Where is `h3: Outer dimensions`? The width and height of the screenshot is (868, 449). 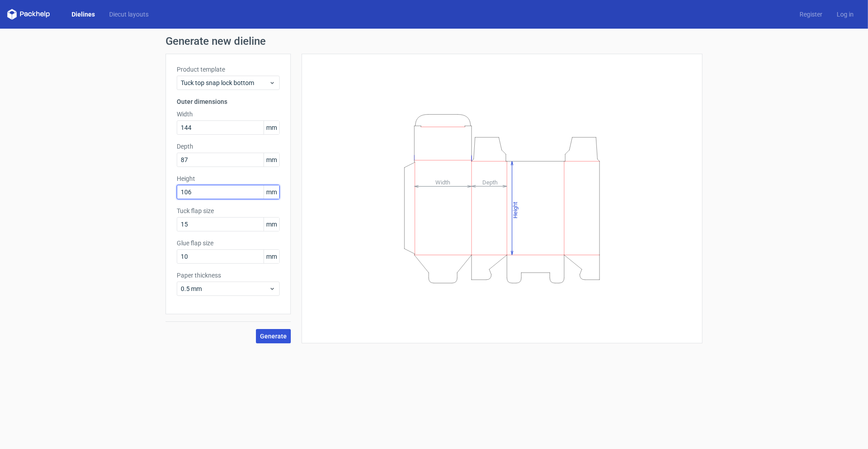 h3: Outer dimensions is located at coordinates (228, 102).